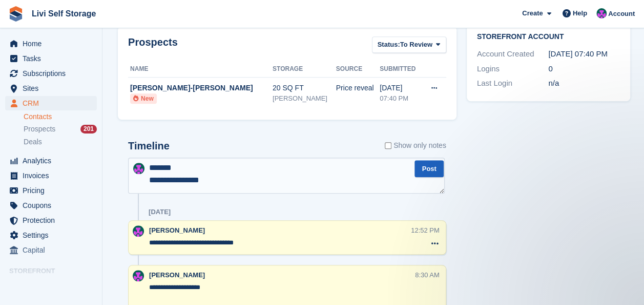 The image size is (644, 305). I want to click on span: Online Store, so click(53, 286).